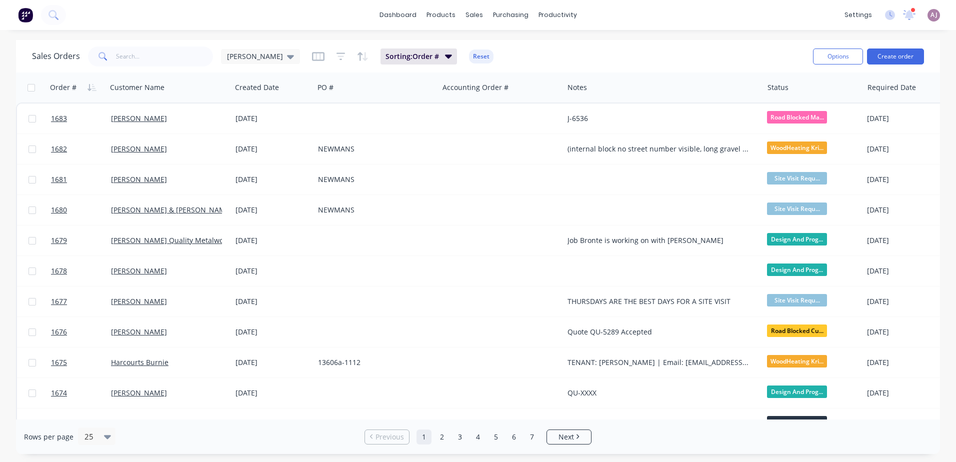 The image size is (956, 462). I want to click on span: 1681, so click(59, 179).